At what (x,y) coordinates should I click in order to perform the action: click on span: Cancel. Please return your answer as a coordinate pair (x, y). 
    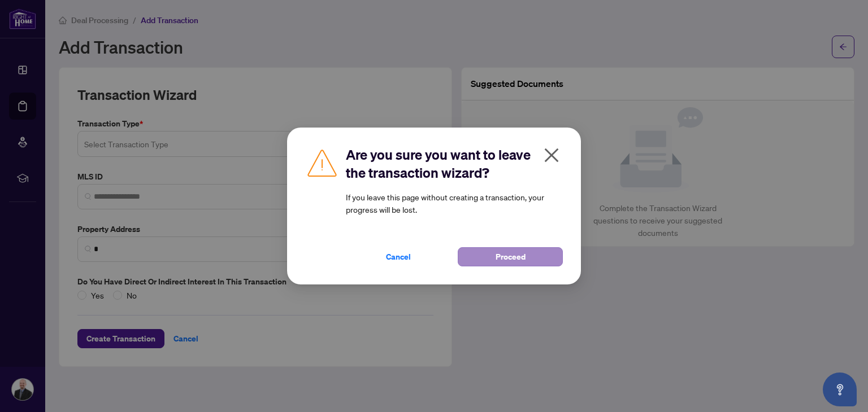
    Looking at the image, I should click on (399, 257).